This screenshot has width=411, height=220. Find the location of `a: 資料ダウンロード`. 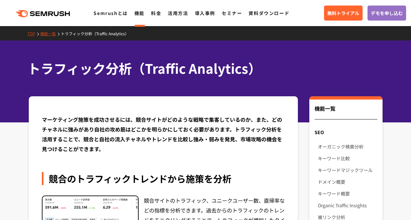

a: 資料ダウンロード is located at coordinates (268, 13).